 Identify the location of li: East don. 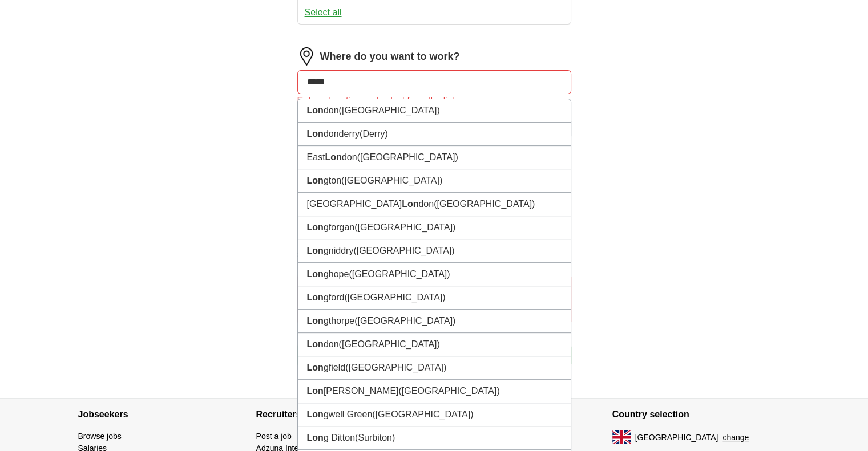
(434, 157).